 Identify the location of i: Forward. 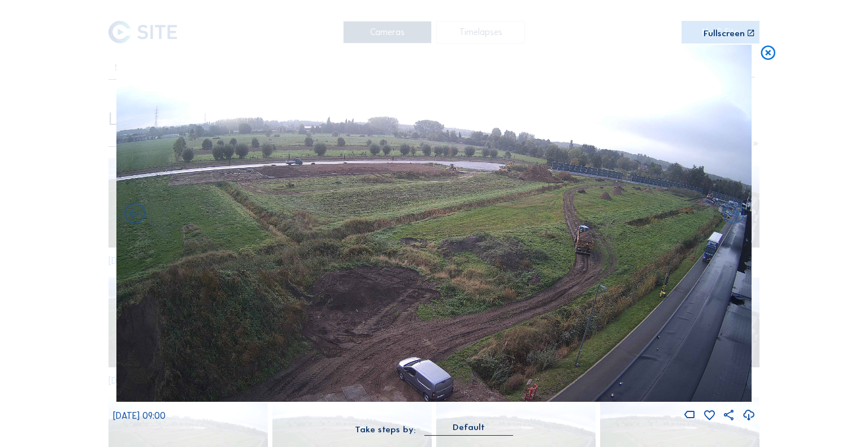
(134, 215).